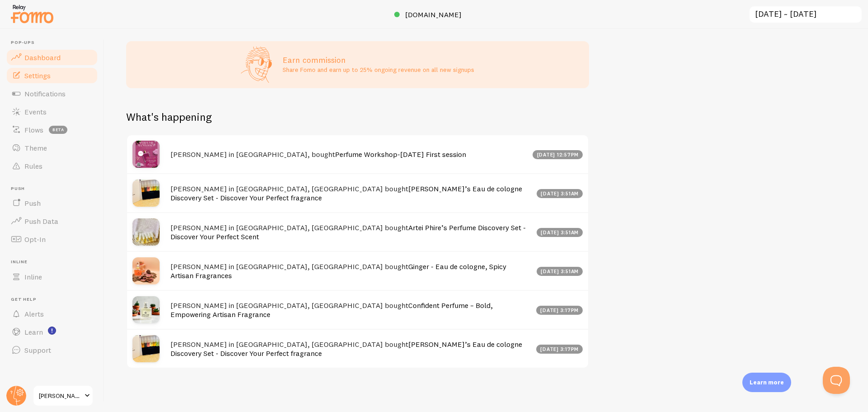 The image size is (868, 412). Describe the element at coordinates (767, 382) in the screenshot. I see `p: Learn more` at that location.